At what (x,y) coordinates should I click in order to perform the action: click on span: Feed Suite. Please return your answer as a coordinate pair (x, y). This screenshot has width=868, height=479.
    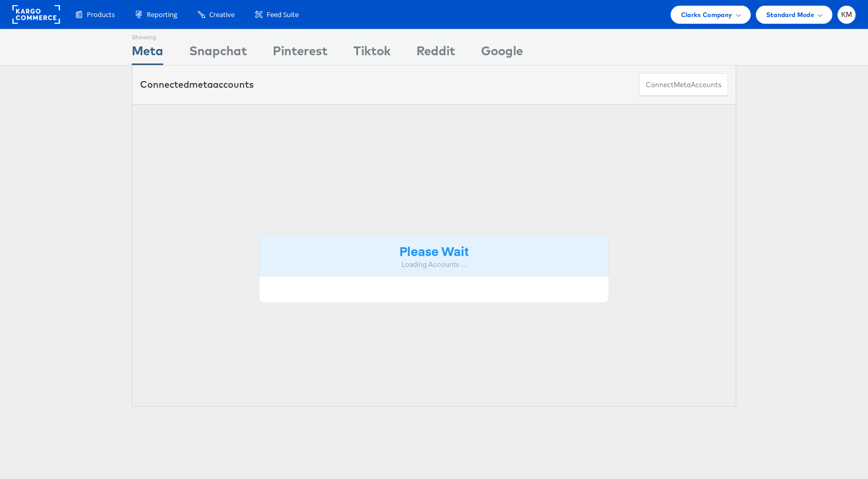
    Looking at the image, I should click on (283, 14).